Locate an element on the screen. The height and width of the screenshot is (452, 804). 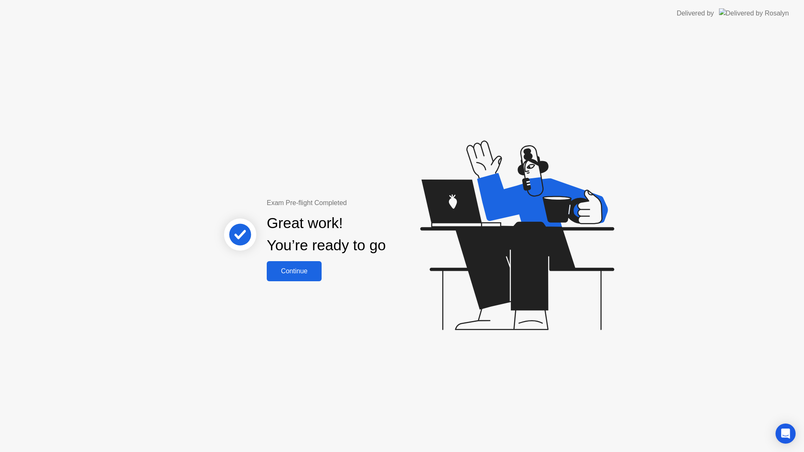
button: Continue is located at coordinates (294, 271).